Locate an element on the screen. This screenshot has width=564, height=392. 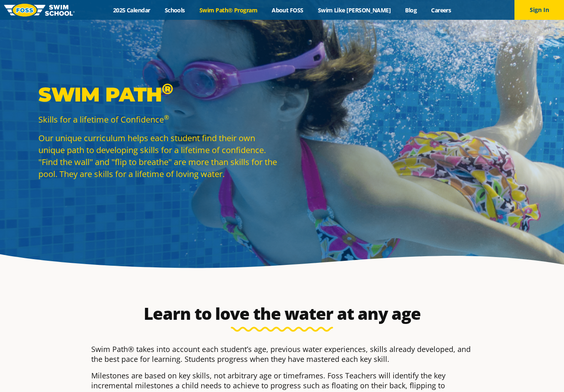
a: Schools is located at coordinates (174, 10).